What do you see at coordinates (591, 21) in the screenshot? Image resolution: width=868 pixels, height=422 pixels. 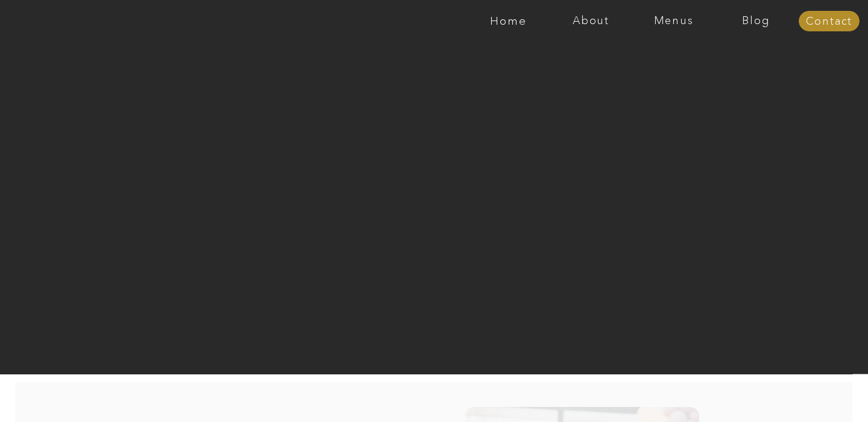 I see `nav: About` at bounding box center [591, 21].